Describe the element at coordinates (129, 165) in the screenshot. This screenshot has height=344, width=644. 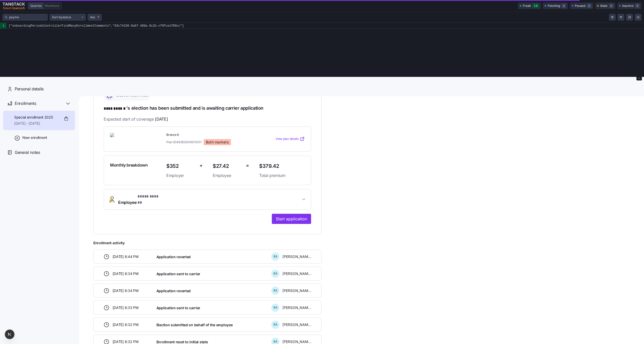
I see `span: Monthly breakdown` at that location.